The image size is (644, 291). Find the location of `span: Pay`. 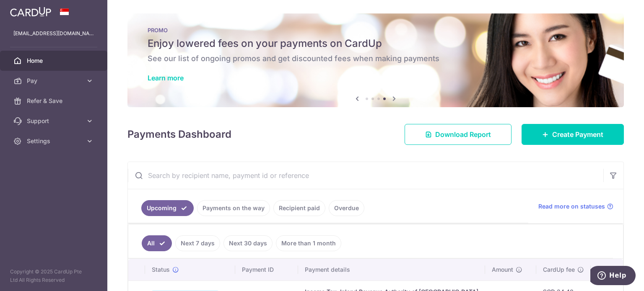

span: Pay is located at coordinates (54, 81).